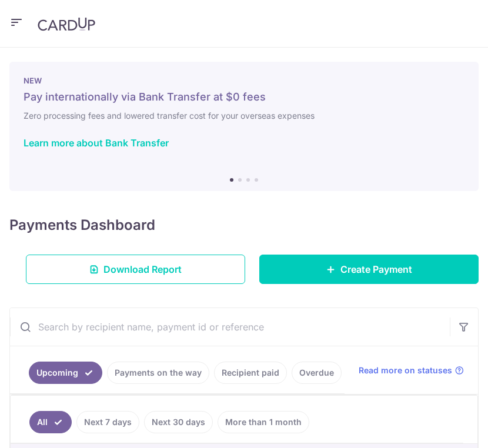 This screenshot has width=488, height=448. Describe the element at coordinates (230, 327) in the screenshot. I see `input: Search by recipient name, payment id or reference` at that location.